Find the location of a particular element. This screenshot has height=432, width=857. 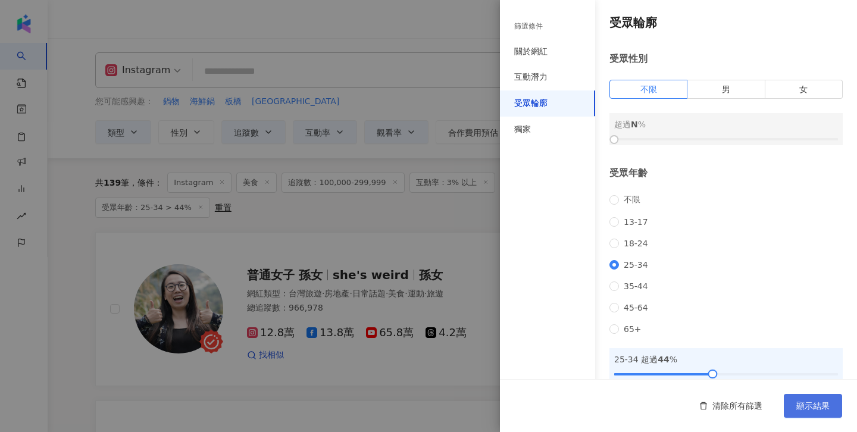

div: 超過 % is located at coordinates (726, 124).